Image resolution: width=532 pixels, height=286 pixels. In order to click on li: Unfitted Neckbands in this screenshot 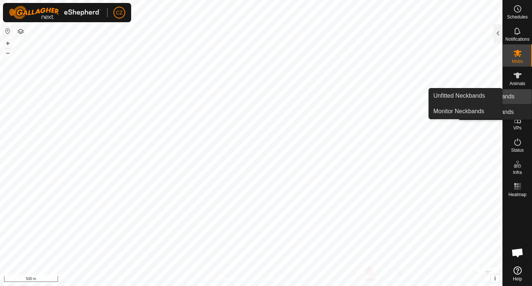, I will do `click(465, 96)`.